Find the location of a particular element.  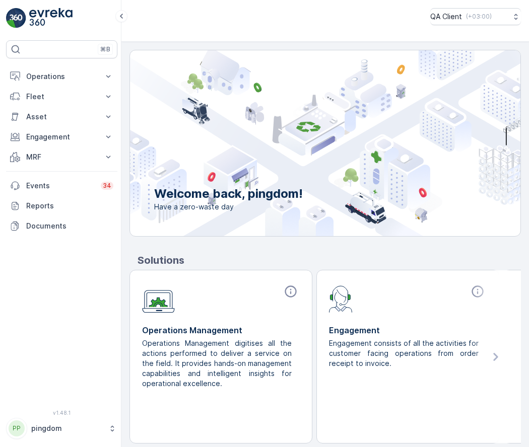

button: Fleet is located at coordinates (61, 97).